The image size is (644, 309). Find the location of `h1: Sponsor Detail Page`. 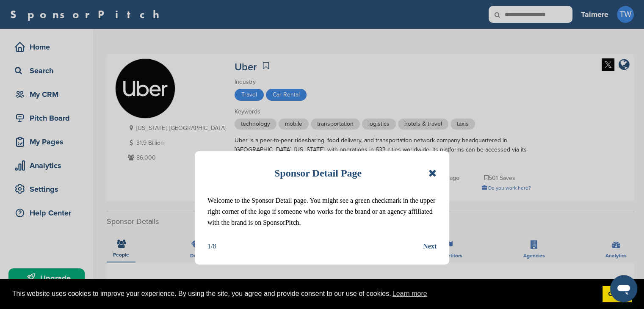

h1: Sponsor Detail Page is located at coordinates (318, 173).